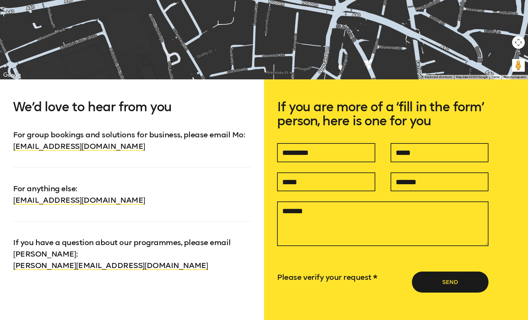  Describe the element at coordinates (327, 277) in the screenshot. I see `label: Please verify your request *` at that location.